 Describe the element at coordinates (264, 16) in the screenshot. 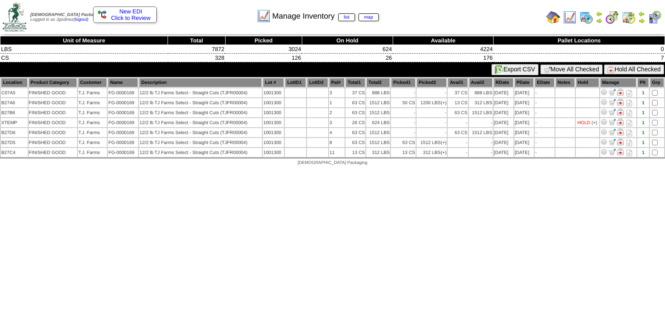

I see `img: line_graph.gif` at that location.